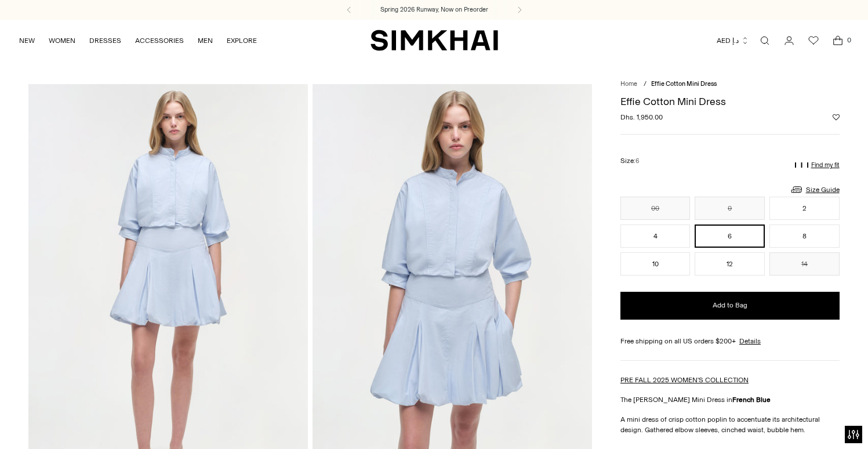 Image resolution: width=868 pixels, height=449 pixels. Describe the element at coordinates (751, 399) in the screenshot. I see `strong: French Blue` at that location.